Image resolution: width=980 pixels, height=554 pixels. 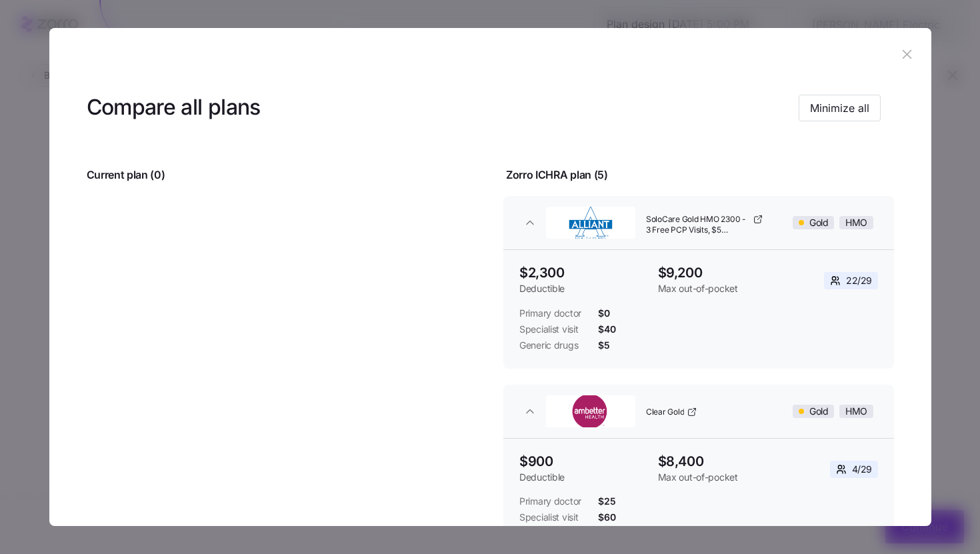 I want to click on span: $25, so click(x=607, y=501).